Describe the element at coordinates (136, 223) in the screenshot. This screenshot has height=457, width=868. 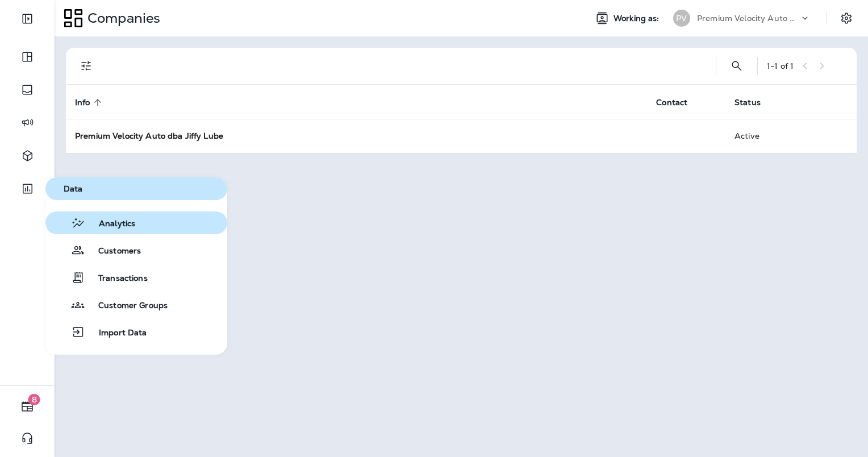
I see `button: Analytics` at that location.